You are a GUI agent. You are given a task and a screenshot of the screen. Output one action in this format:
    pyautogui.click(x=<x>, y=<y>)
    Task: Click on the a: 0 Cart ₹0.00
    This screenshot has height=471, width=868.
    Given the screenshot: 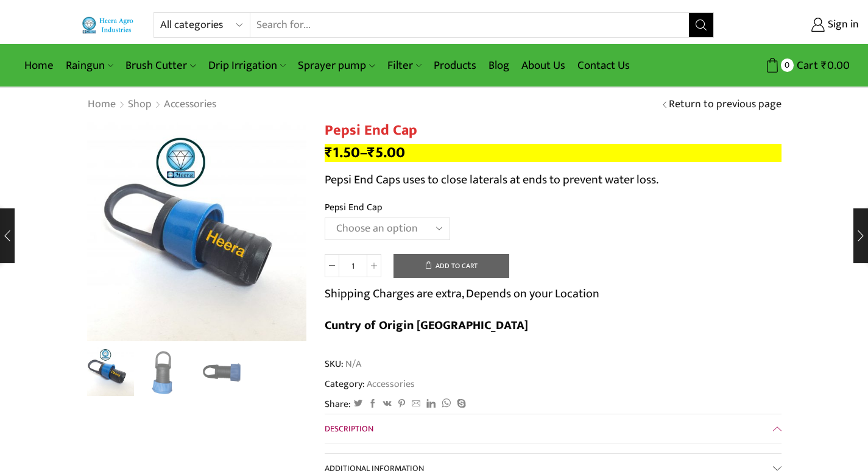 What is the action you would take?
    pyautogui.click(x=787, y=65)
    